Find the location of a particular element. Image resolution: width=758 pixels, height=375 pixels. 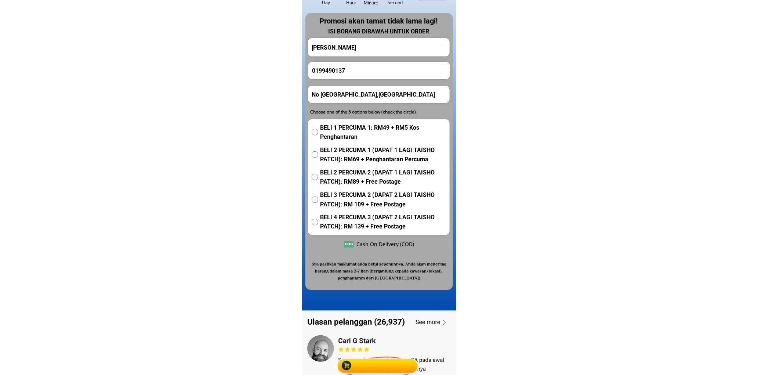

input: Your Full Name/ Nama Penuh is located at coordinates (379, 47).